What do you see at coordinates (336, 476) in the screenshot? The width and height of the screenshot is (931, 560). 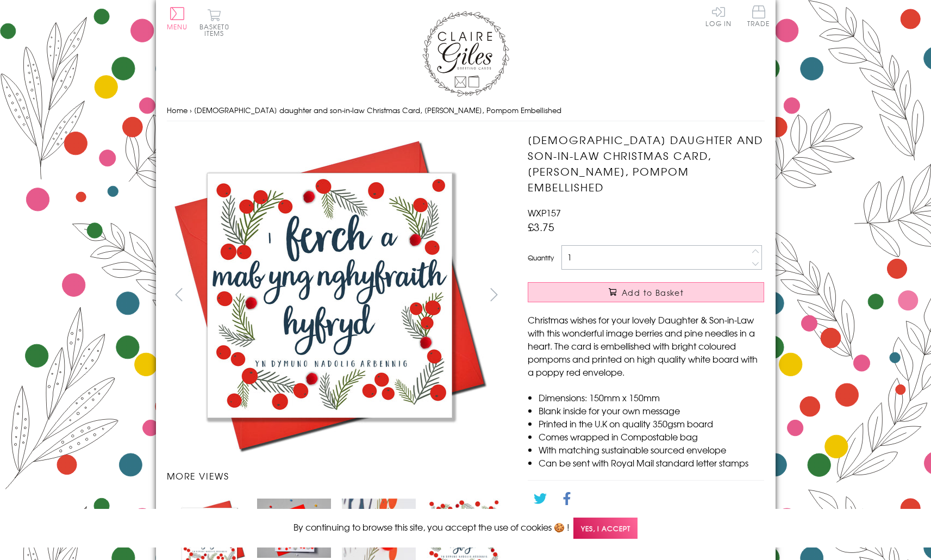 I see `h3: More views` at bounding box center [336, 476].